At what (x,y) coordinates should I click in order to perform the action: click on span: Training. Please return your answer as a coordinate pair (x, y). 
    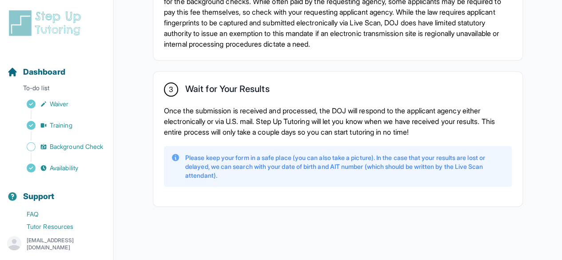
    Looking at the image, I should click on (61, 125).